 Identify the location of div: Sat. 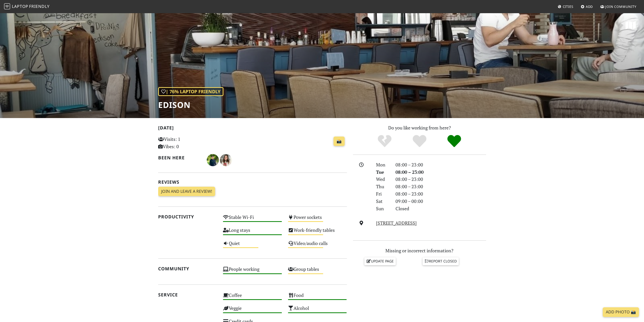
(383, 201).